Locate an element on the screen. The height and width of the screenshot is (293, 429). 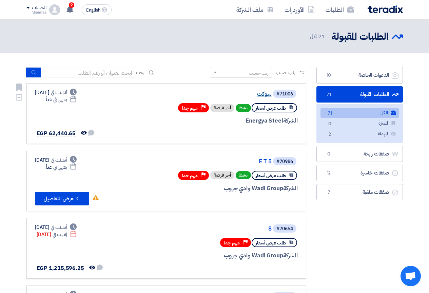
span: EGP 62,440.65 is located at coordinates (56, 133).